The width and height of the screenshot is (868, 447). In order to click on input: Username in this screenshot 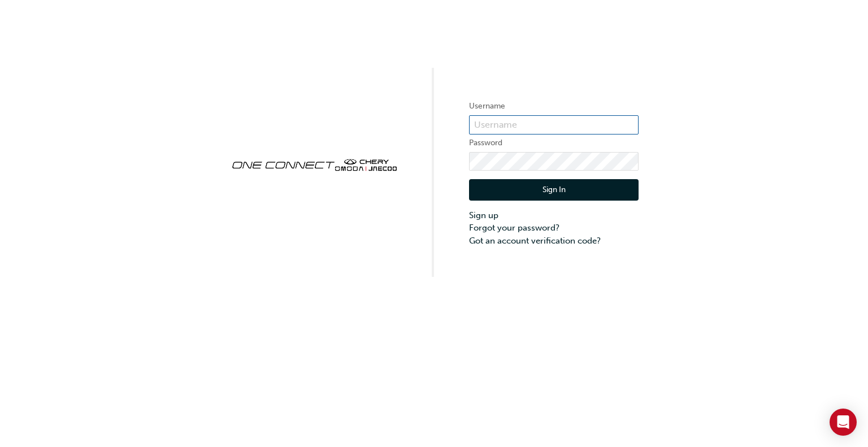, I will do `click(554, 125)`.